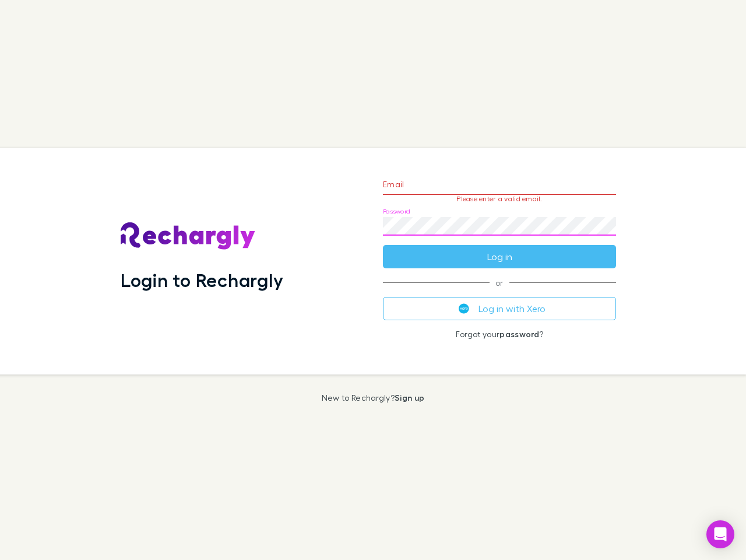 This screenshot has height=560, width=746. Describe the element at coordinates (397, 211) in the screenshot. I see `label: Password` at that location.